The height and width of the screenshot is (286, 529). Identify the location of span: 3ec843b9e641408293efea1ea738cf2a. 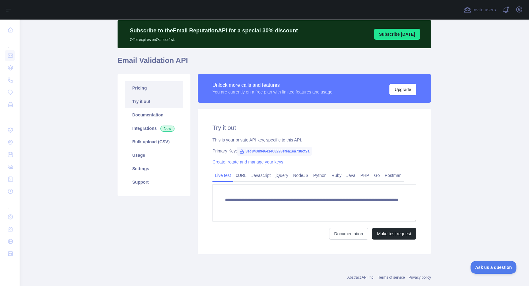
(274, 151).